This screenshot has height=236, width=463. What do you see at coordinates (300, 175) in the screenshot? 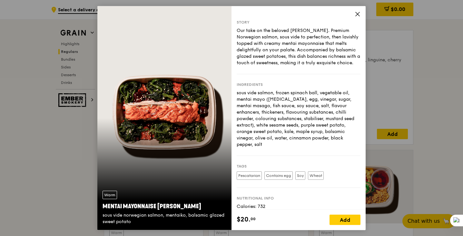
I see `label: Soy` at bounding box center [300, 175].